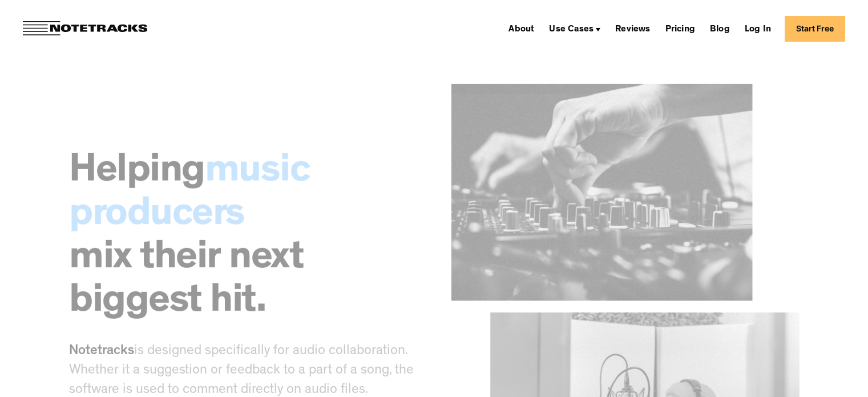  I want to click on a: About, so click(521, 28).